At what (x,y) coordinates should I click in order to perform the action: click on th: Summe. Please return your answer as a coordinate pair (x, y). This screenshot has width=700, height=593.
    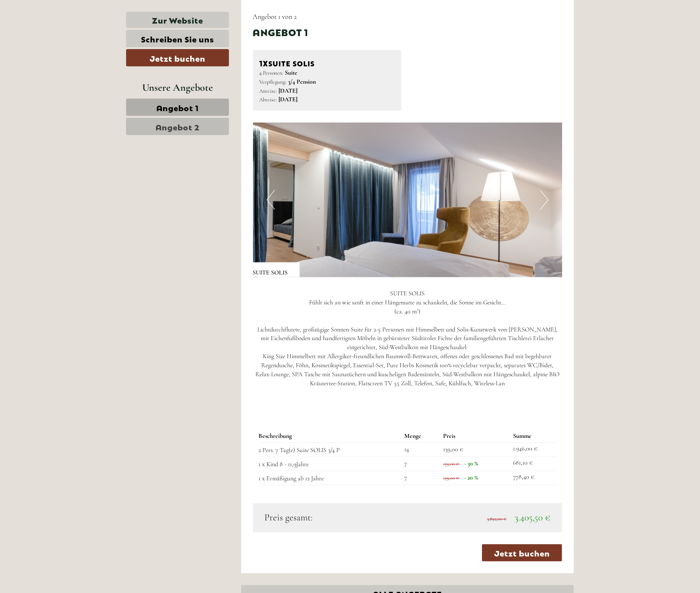
    Looking at the image, I should click on (533, 436).